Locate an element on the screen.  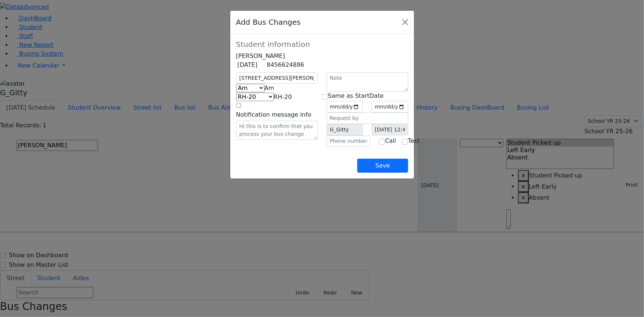
span: Am is located at coordinates (269, 88).